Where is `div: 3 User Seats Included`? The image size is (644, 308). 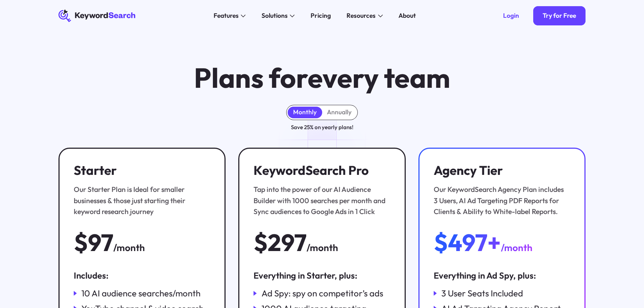
div: 3 User Seats Included is located at coordinates (482, 293).